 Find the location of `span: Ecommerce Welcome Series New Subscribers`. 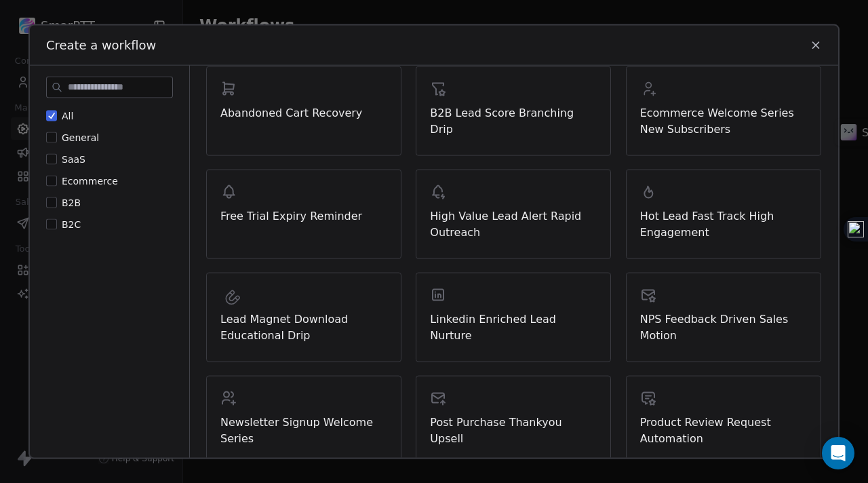

span: Ecommerce Welcome Series New Subscribers is located at coordinates (724, 121).